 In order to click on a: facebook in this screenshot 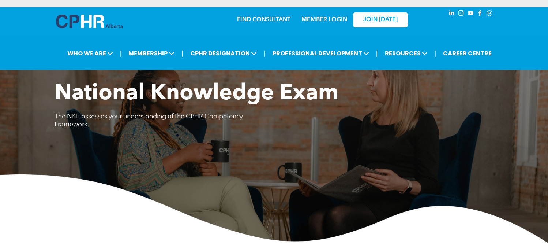, I will do `click(480, 14)`.